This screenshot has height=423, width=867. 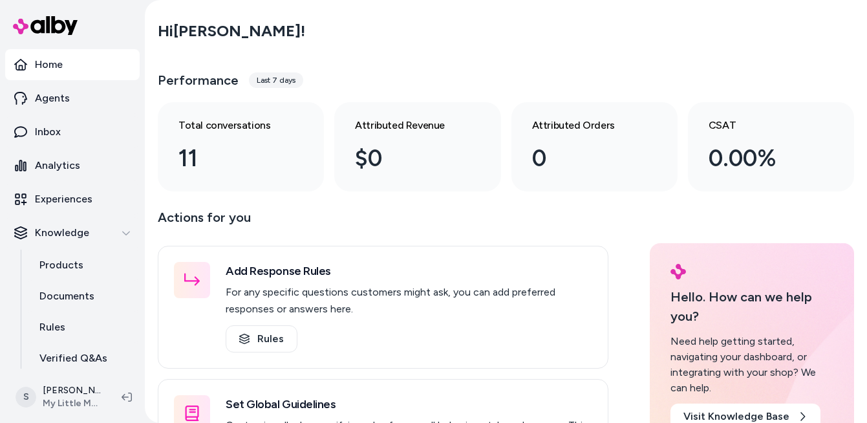 What do you see at coordinates (383, 222) in the screenshot?
I see `p: Actions for you` at bounding box center [383, 222].